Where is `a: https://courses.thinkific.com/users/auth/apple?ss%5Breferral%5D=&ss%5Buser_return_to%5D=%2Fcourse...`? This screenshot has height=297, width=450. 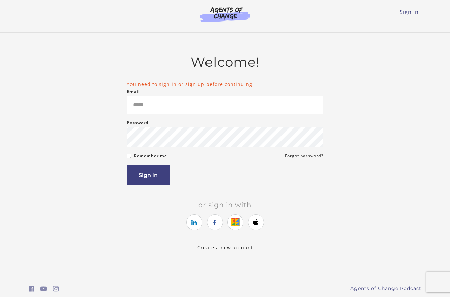 a: https://courses.thinkific.com/users/auth/apple?ss%5Breferral%5D=&ss%5Buser_return_to%5D=%2Fcourse... is located at coordinates (256, 222).